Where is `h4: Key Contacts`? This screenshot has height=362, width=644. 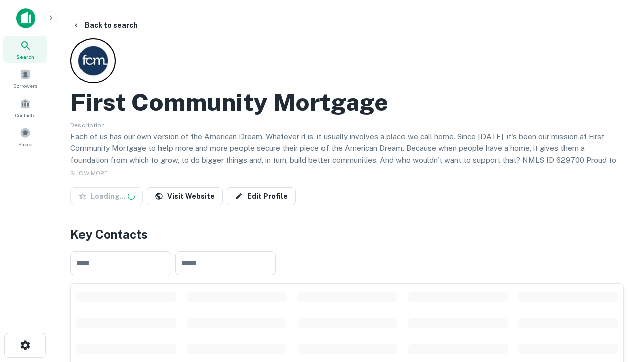
h4: Key Contacts is located at coordinates (347, 235).